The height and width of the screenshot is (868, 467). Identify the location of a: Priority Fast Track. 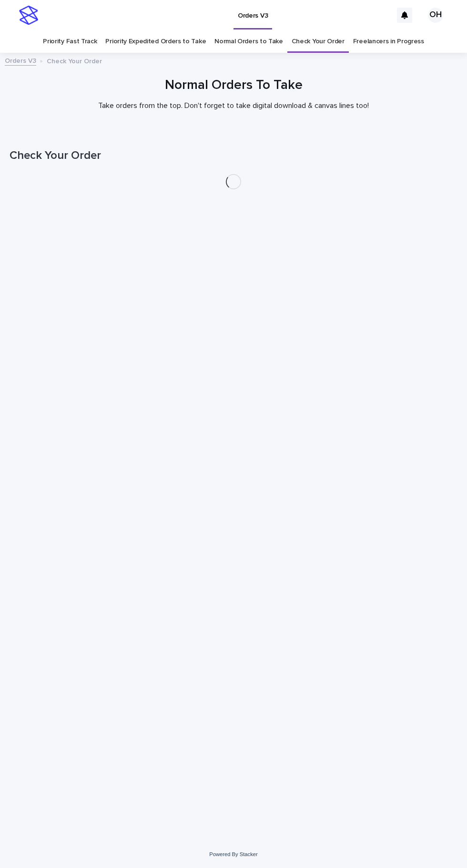
(69, 42).